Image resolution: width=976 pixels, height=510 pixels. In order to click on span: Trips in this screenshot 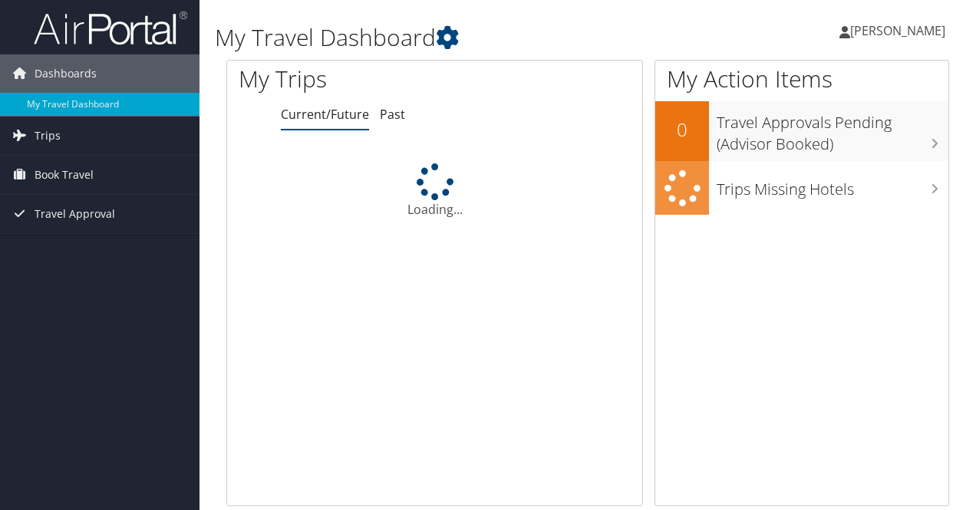, I will do `click(48, 136)`.